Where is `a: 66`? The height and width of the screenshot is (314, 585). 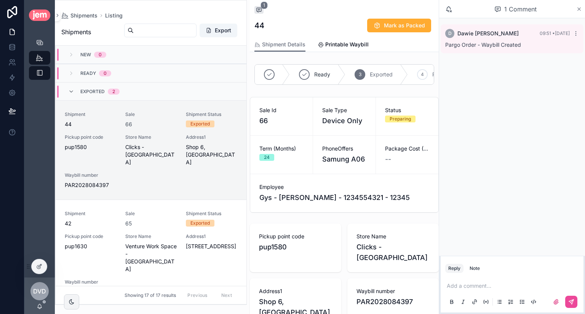
a: 66 is located at coordinates (129, 124).